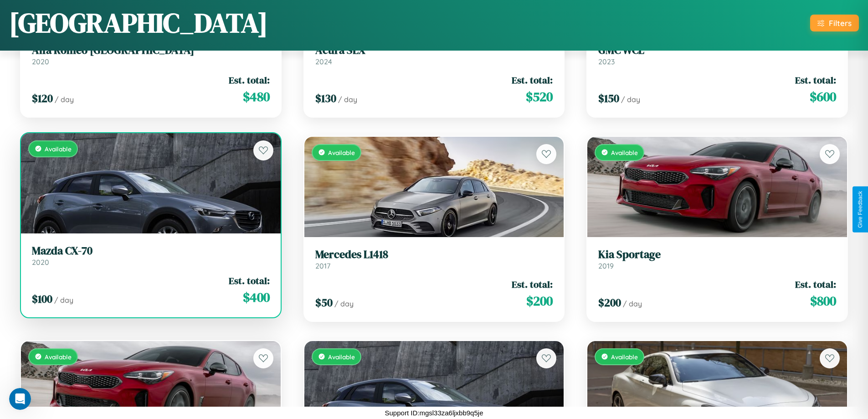  Describe the element at coordinates (717, 259) in the screenshot. I see `a: Kia Sportage2019` at that location.